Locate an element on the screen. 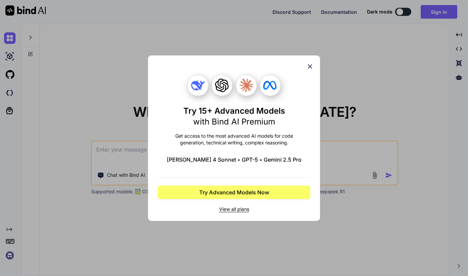 The width and height of the screenshot is (468, 276). span: Try Advanced Models Now is located at coordinates (234, 192).